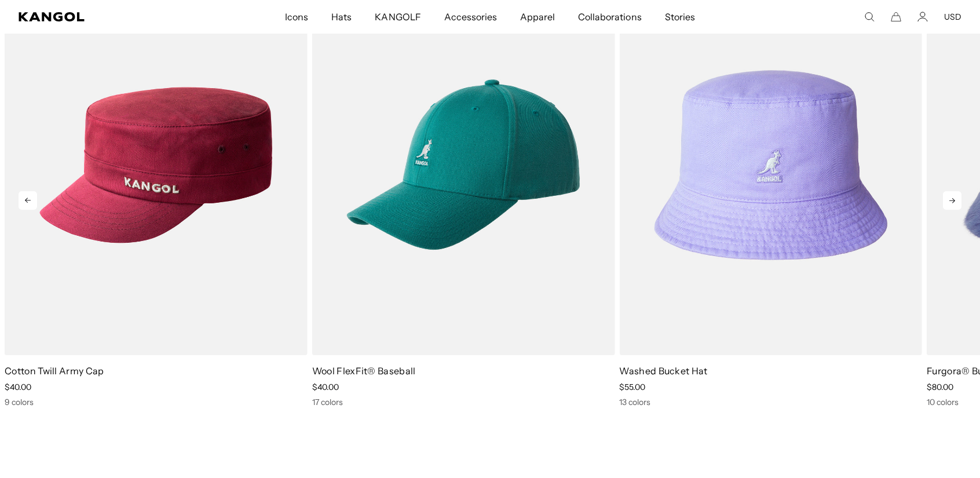 The image size is (980, 478). I want to click on button: Cart, so click(896, 17).